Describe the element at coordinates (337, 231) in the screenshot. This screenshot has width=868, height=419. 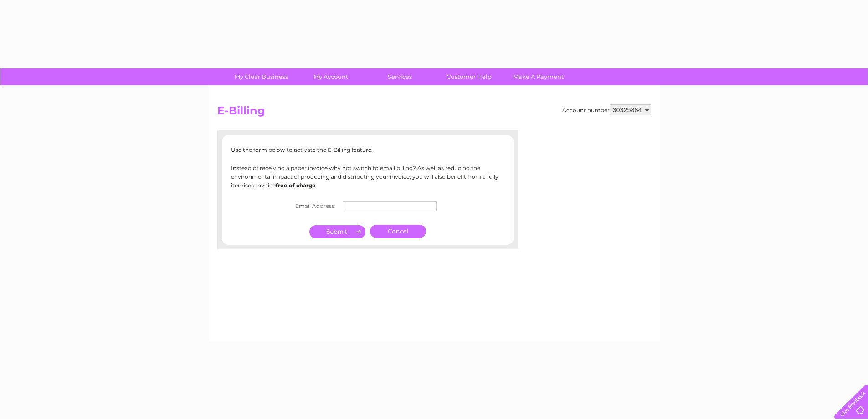
I see `input: Submit` at that location.